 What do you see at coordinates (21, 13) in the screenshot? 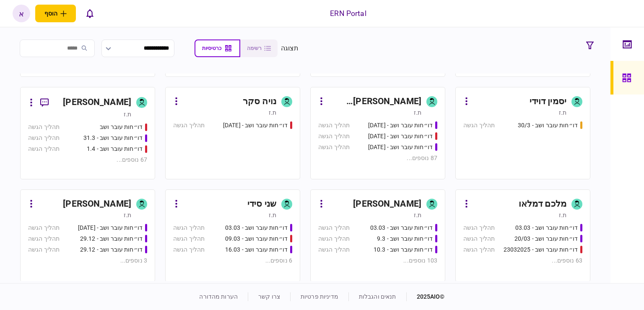
I see `div: א` at bounding box center [21, 13].